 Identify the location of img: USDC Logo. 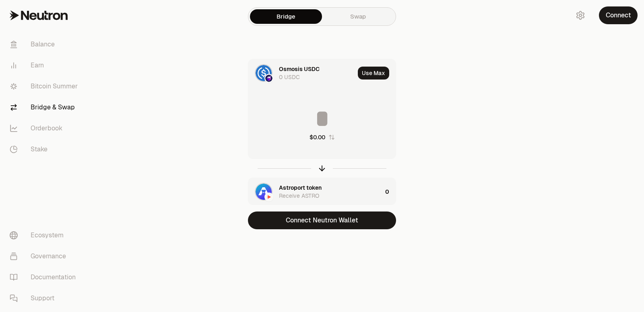
(263, 73).